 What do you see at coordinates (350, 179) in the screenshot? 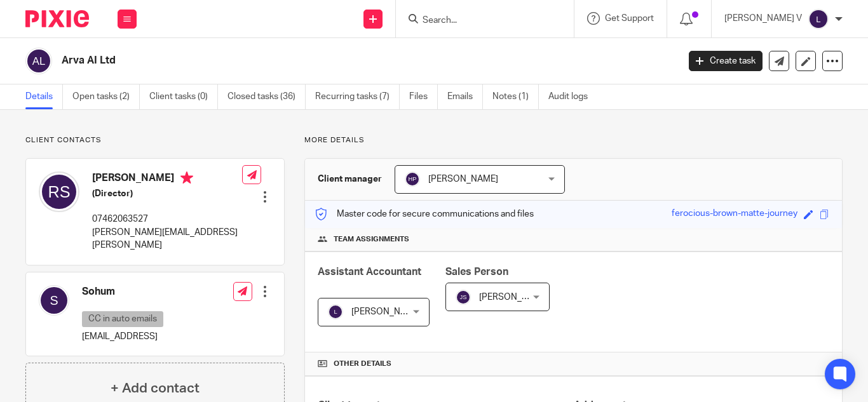
I see `h3: Client manager` at bounding box center [350, 179].